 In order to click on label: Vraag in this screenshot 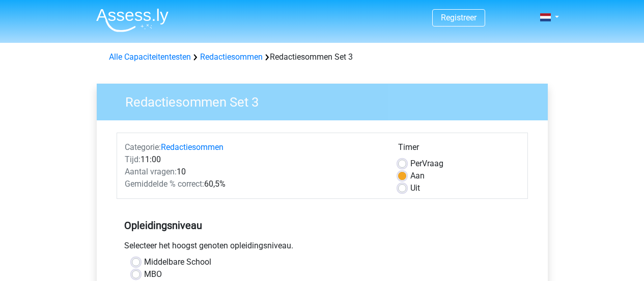, I will do `click(426, 163)`.